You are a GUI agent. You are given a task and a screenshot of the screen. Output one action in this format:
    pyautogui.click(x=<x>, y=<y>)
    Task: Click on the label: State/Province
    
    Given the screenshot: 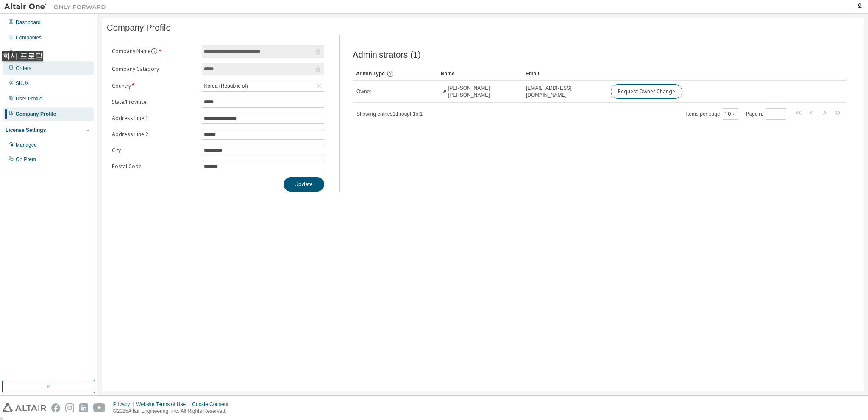 What is the action you would take?
    pyautogui.click(x=154, y=102)
    